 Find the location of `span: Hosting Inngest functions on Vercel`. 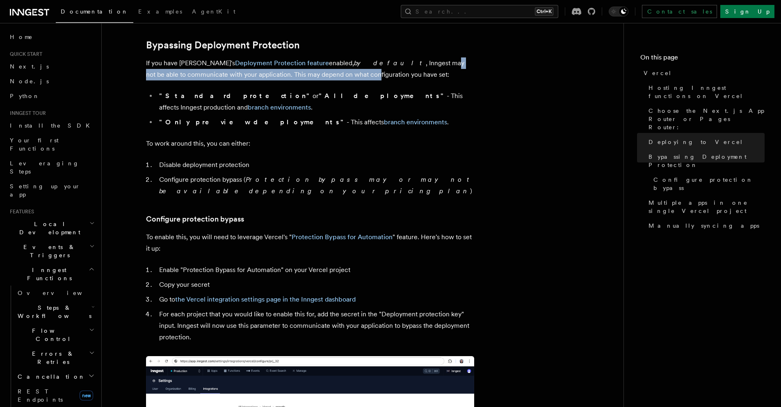

span: Hosting Inngest functions on Vercel is located at coordinates (706, 92).